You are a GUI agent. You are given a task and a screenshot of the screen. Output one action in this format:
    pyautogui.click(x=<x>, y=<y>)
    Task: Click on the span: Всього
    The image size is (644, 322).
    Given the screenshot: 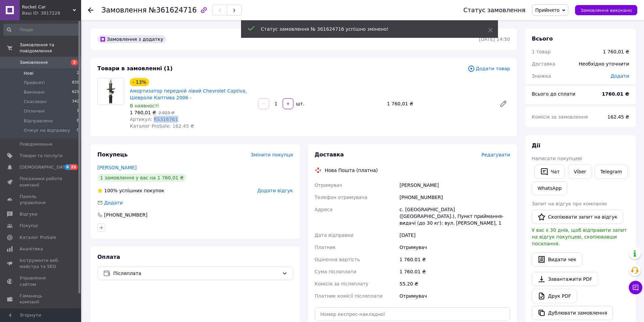 What is the action you would take?
    pyautogui.click(x=542, y=39)
    